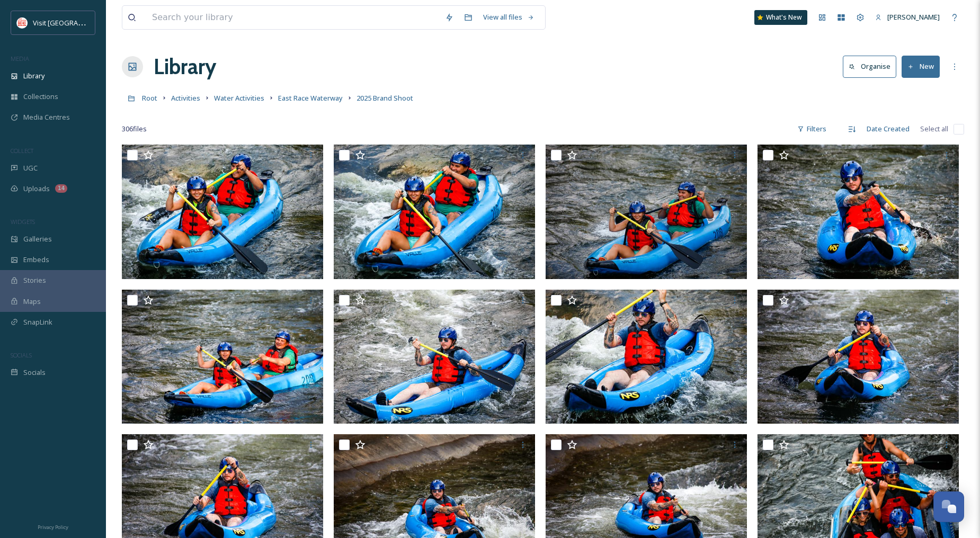 The height and width of the screenshot is (538, 980). I want to click on a: Activities, so click(186, 98).